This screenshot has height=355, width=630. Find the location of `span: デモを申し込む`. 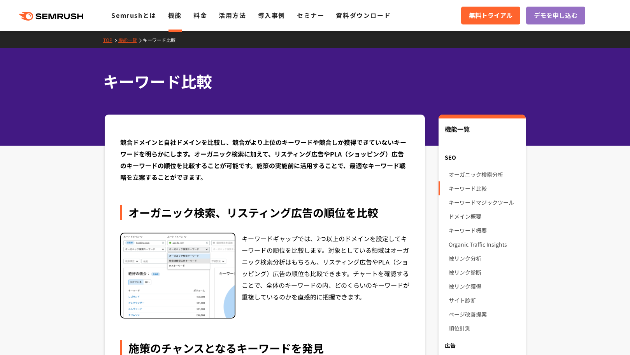

span: デモを申し込む is located at coordinates (555, 16).